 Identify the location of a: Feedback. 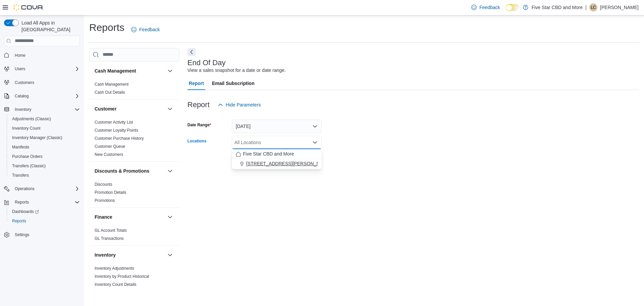
(145, 29).